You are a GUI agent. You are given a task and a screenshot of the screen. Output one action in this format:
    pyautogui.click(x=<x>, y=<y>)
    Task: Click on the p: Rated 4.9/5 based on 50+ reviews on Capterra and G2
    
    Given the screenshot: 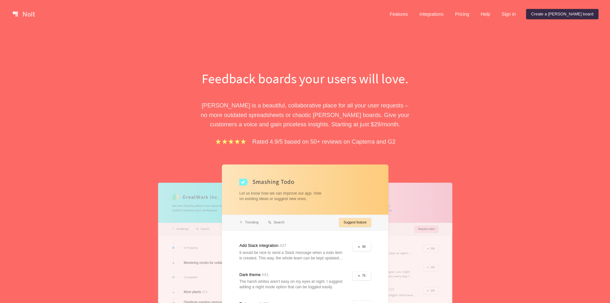 What is the action you would take?
    pyautogui.click(x=324, y=141)
    